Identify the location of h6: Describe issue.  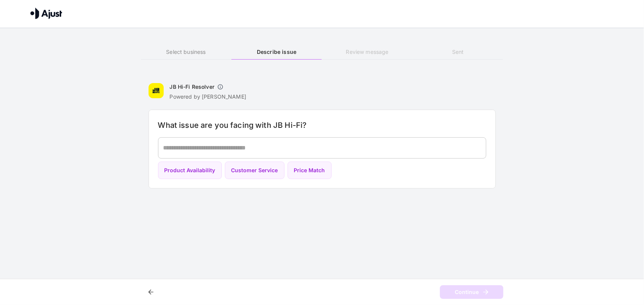
(277, 52).